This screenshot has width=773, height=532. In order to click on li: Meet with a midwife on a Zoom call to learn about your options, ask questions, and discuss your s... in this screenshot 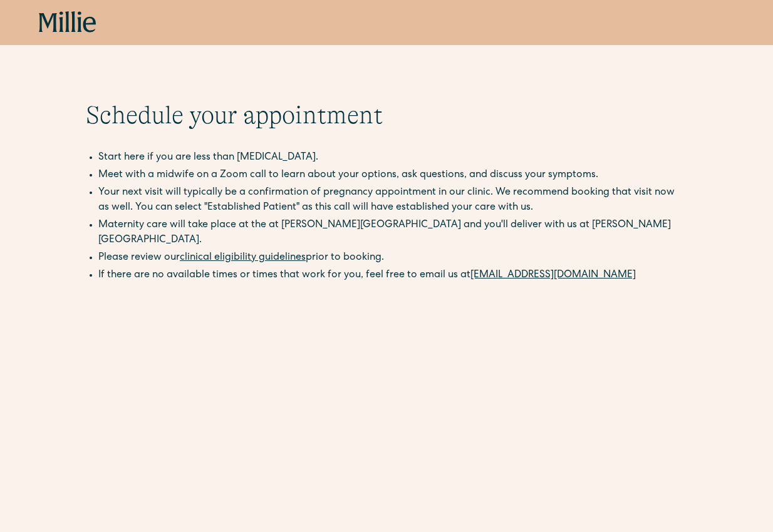, I will do `click(393, 176)`.